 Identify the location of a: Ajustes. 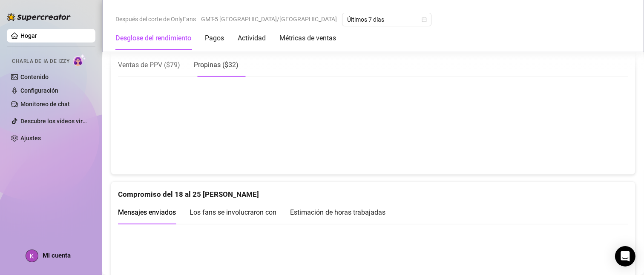
(31, 138).